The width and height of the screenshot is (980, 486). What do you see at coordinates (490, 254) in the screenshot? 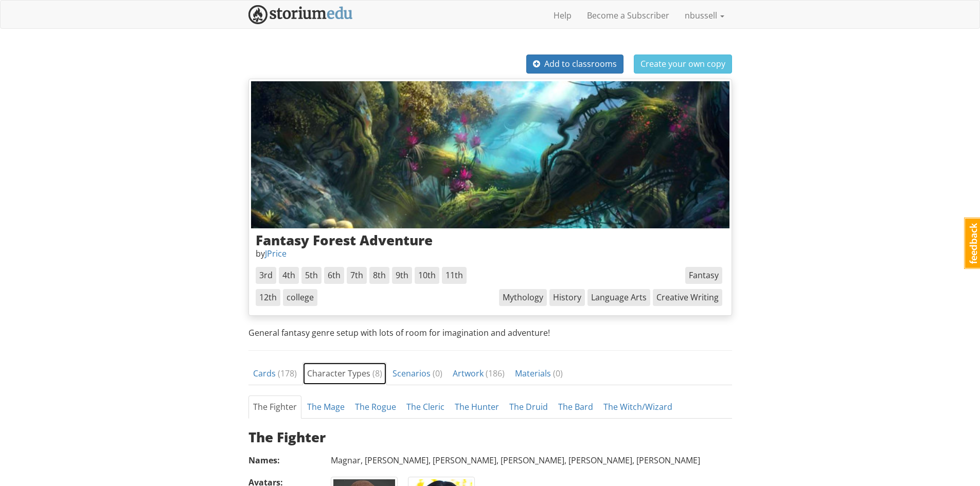
I see `p: by` at bounding box center [490, 254].